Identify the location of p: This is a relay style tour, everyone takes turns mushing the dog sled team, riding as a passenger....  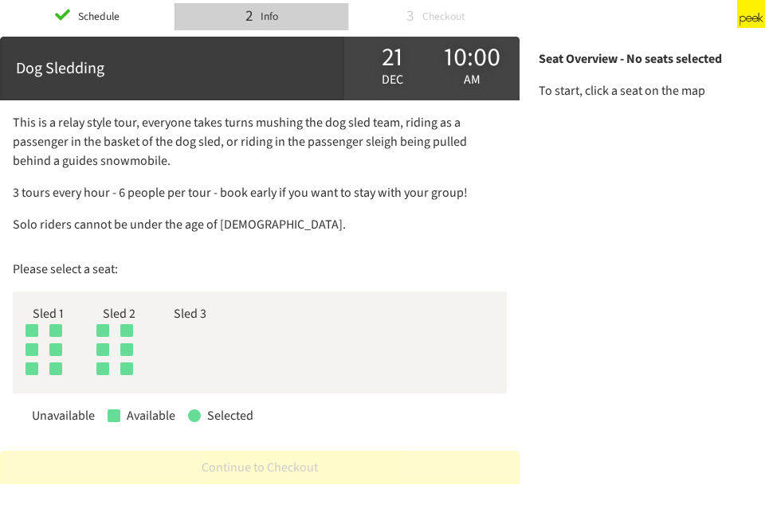
(259, 142).